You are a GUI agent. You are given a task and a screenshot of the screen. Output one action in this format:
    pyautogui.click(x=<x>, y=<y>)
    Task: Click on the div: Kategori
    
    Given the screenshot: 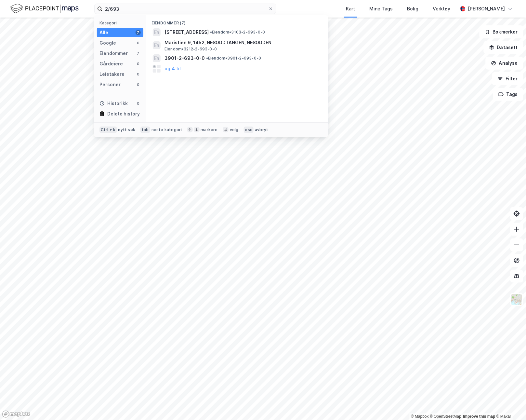 What is the action you would take?
    pyautogui.click(x=121, y=23)
    